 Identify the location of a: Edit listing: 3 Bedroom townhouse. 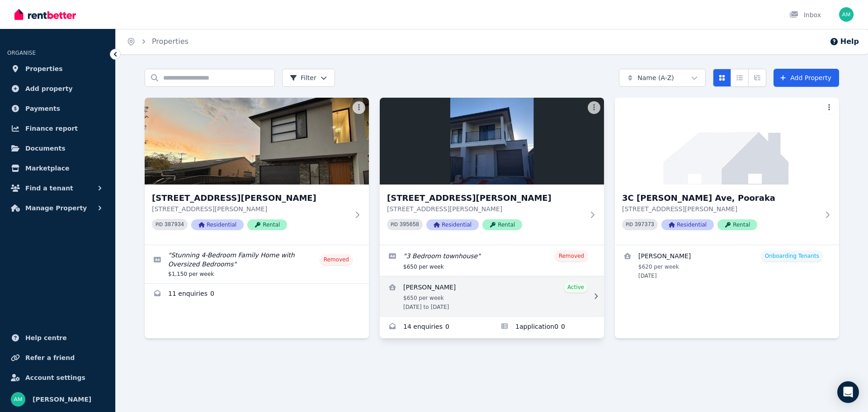
(492, 260).